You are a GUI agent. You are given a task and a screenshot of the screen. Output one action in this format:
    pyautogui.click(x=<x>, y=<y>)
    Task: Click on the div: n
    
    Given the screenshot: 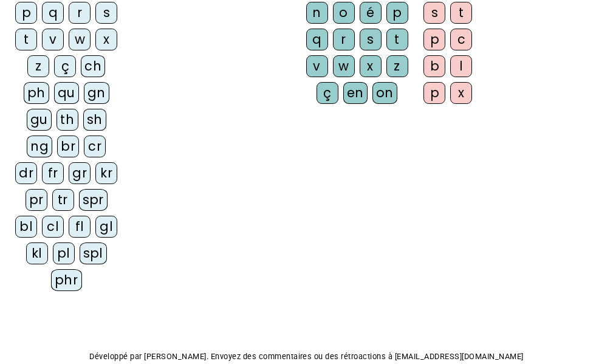 What is the action you would take?
    pyautogui.click(x=317, y=12)
    